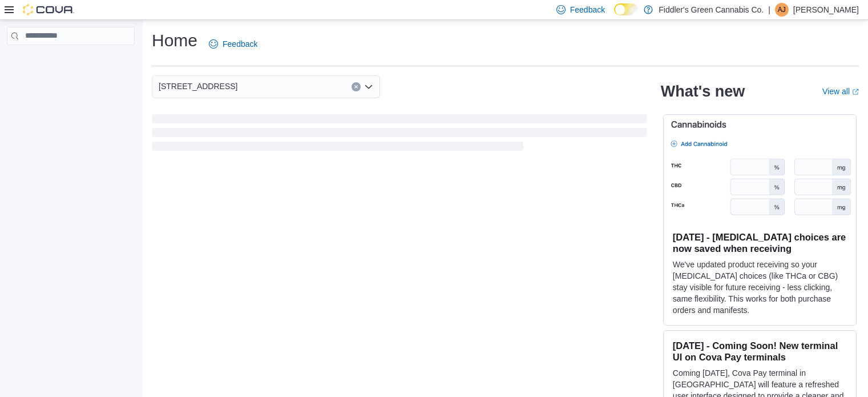  I want to click on p: Fiddler's Green Cannabis Co., so click(711, 10).